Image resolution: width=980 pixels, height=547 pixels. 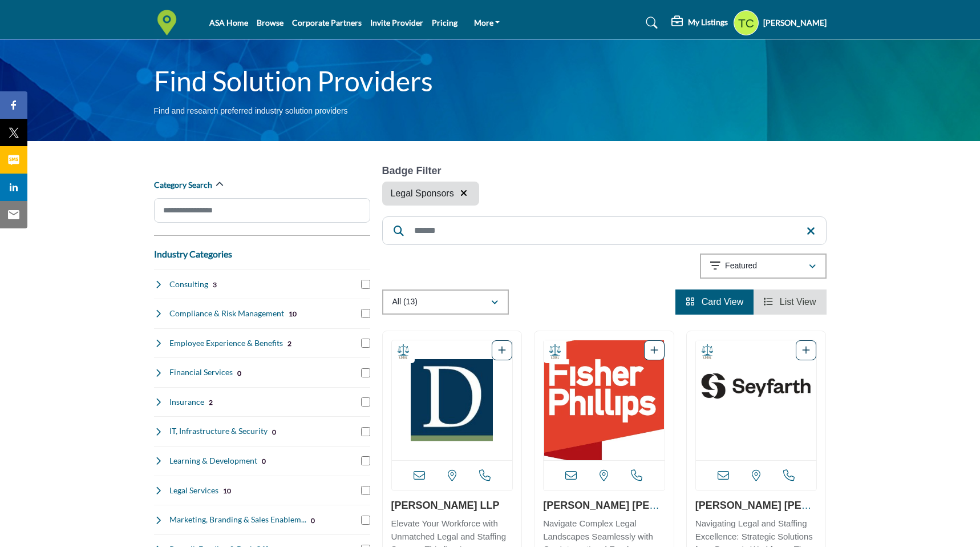 What do you see at coordinates (397, 22) in the screenshot?
I see `a: Invite Provider` at bounding box center [397, 22].